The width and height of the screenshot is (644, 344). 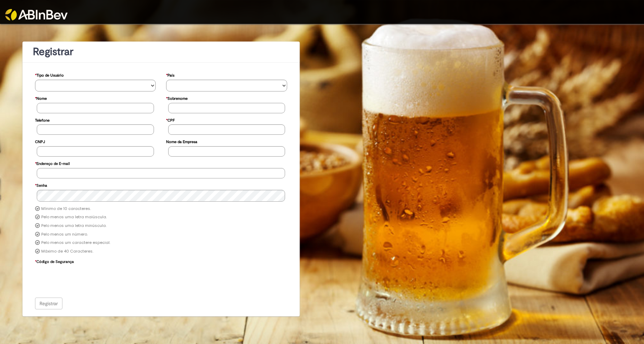 What do you see at coordinates (64, 234) in the screenshot?
I see `label: Pelo menos um número.` at bounding box center [64, 234].